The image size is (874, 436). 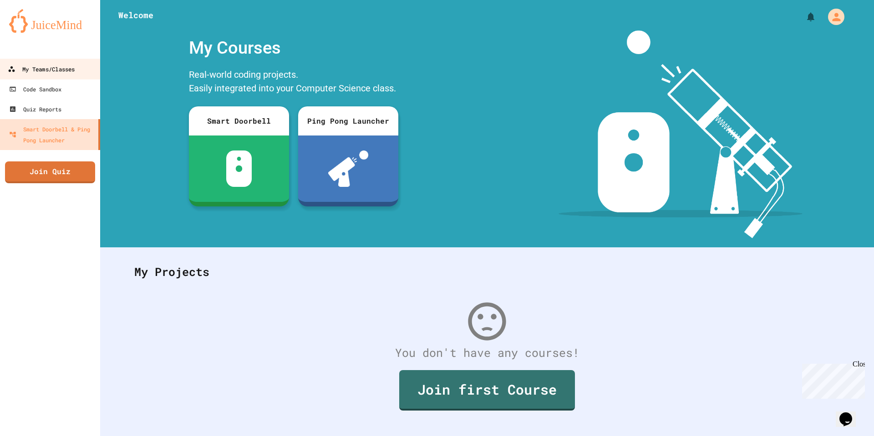 What do you see at coordinates (680, 134) in the screenshot?
I see `img: banner-image-my-projects.png` at bounding box center [680, 134].